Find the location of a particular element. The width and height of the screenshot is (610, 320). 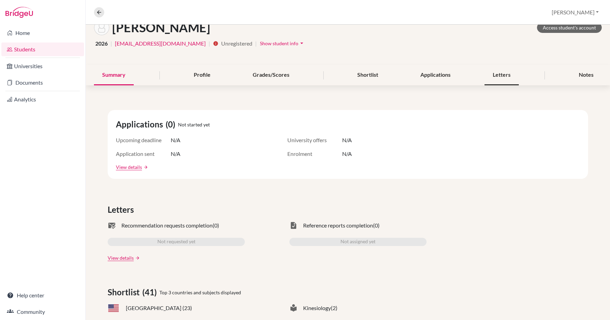

div: Notes is located at coordinates (586, 75).